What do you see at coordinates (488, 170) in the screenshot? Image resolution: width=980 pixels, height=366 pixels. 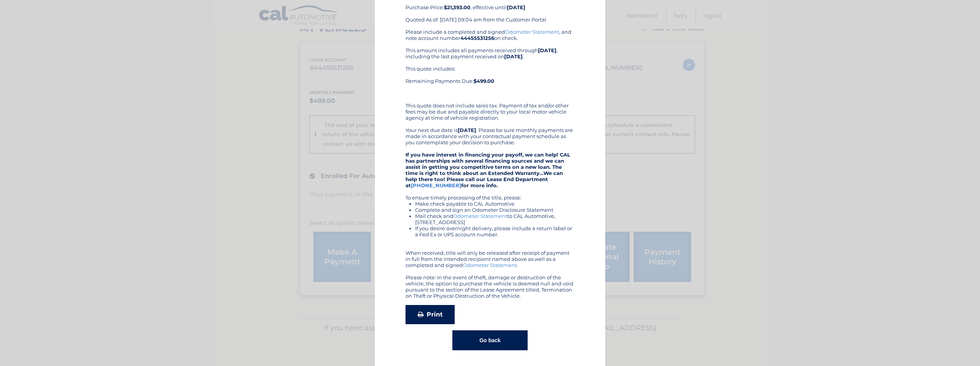 I see `strong: If you have interest in financing your payoff, we can help! CAL has partnerships with several fin...` at bounding box center [488, 170].